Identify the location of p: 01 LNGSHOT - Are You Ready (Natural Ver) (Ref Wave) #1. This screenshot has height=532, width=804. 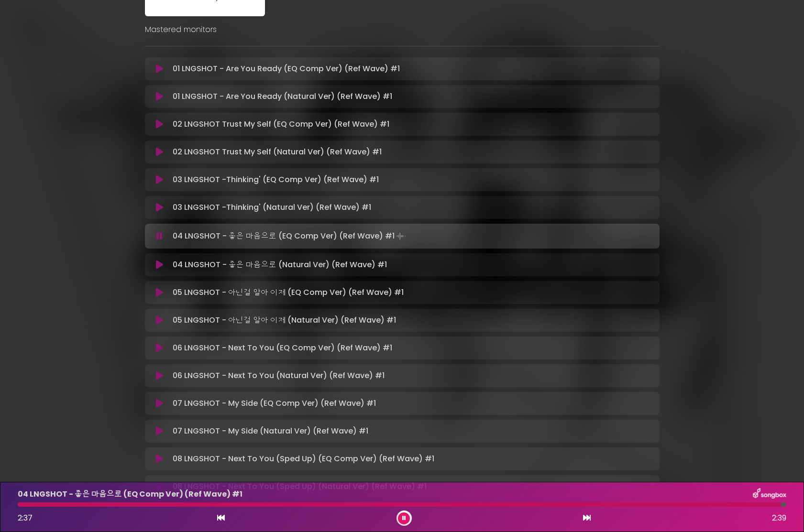
(282, 97).